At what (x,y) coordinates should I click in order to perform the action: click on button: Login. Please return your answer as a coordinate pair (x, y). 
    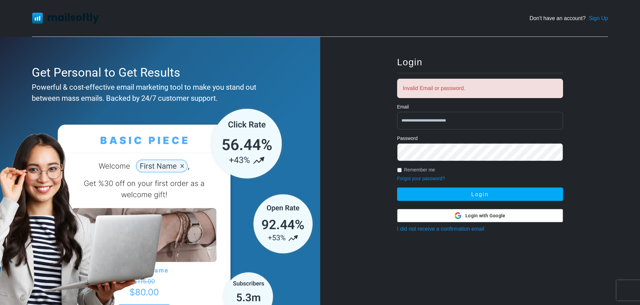
    Looking at the image, I should click on (480, 194).